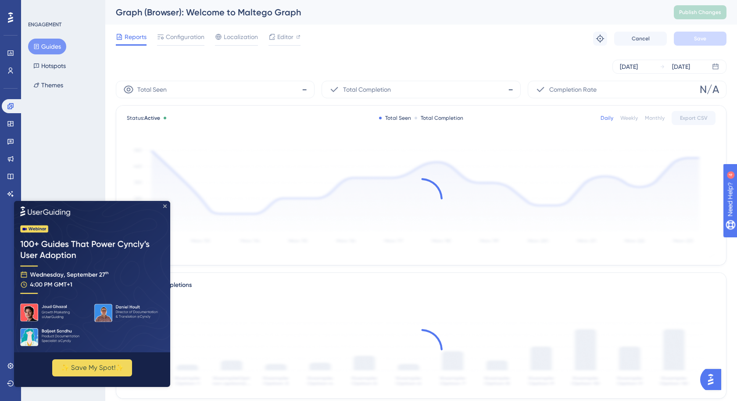 The width and height of the screenshot is (737, 401). I want to click on span: N/A, so click(709, 90).